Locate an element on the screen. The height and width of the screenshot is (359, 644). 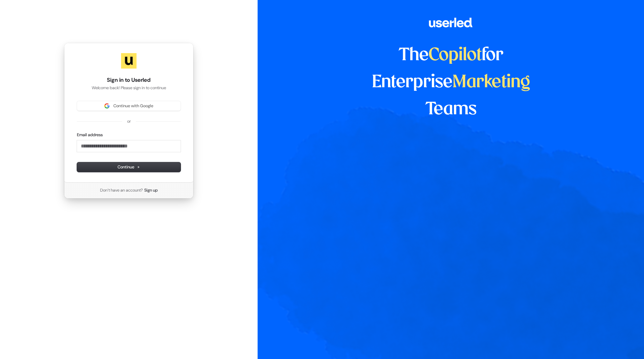
p: Welcome back! Please sign in to continue is located at coordinates (129, 88).